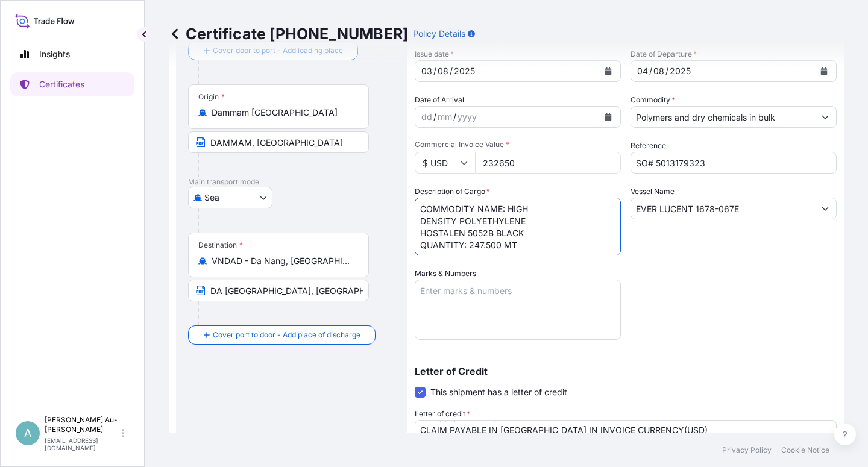 The width and height of the screenshot is (868, 467). Describe the element at coordinates (73, 84) in the screenshot. I see `a: Certificates` at that location.